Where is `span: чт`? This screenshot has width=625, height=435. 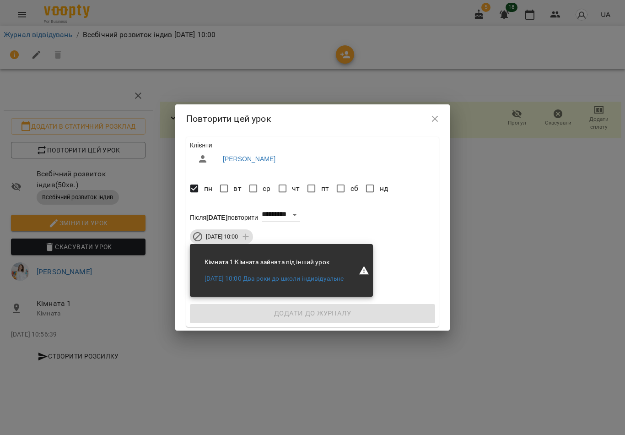 span: чт is located at coordinates (296, 189).